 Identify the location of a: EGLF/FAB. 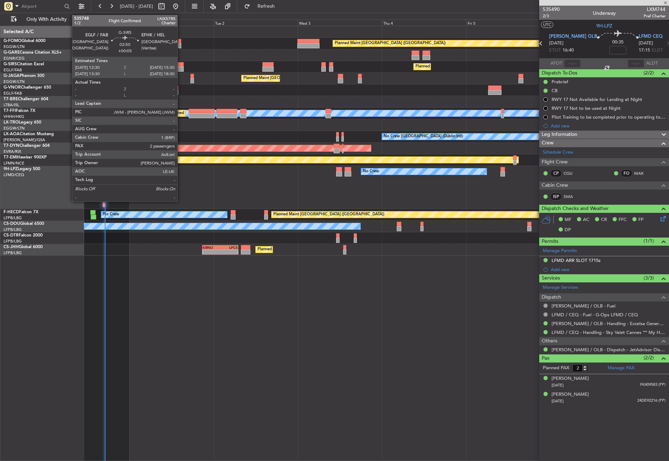
(13, 93).